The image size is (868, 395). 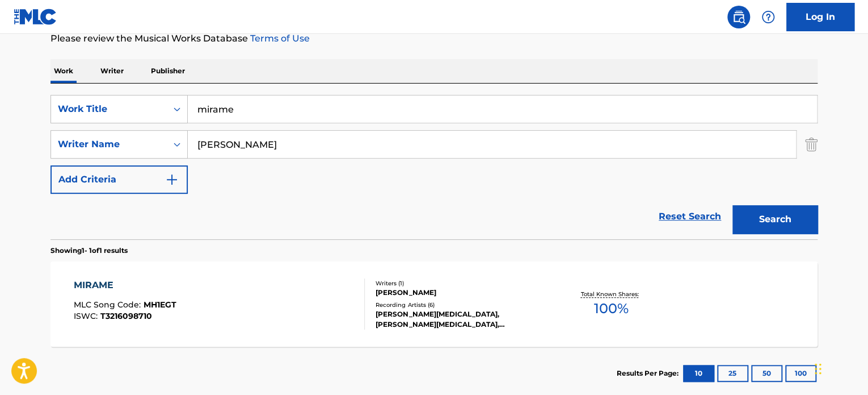 I want to click on span: 100 %, so click(x=611, y=308).